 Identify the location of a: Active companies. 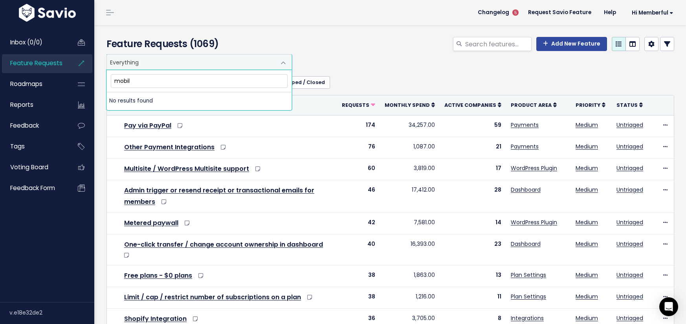
(473, 105).